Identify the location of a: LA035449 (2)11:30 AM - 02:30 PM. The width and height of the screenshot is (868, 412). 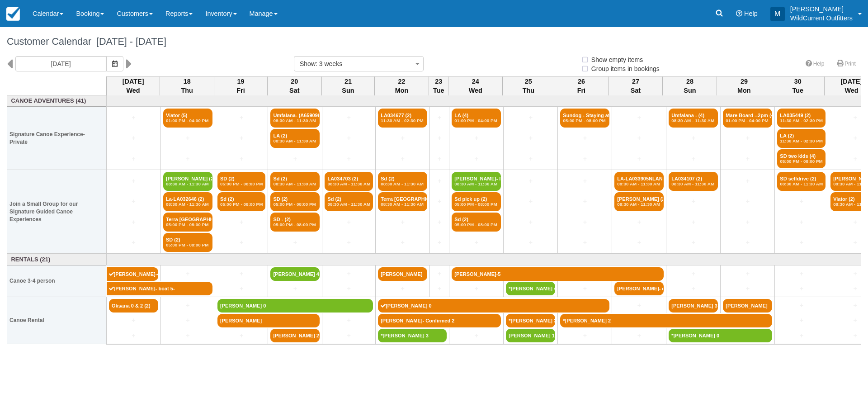
(801, 118).